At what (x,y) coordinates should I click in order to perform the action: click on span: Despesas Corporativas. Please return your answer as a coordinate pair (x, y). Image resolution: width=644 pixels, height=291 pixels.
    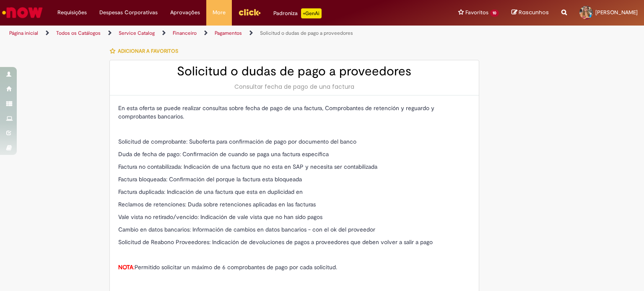
    Looking at the image, I should click on (129, 13).